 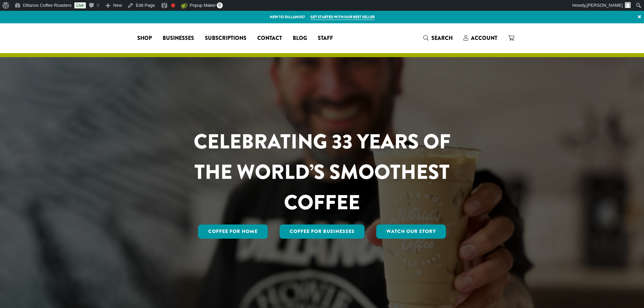 What do you see at coordinates (325, 38) in the screenshot?
I see `span: Staff` at bounding box center [325, 38].